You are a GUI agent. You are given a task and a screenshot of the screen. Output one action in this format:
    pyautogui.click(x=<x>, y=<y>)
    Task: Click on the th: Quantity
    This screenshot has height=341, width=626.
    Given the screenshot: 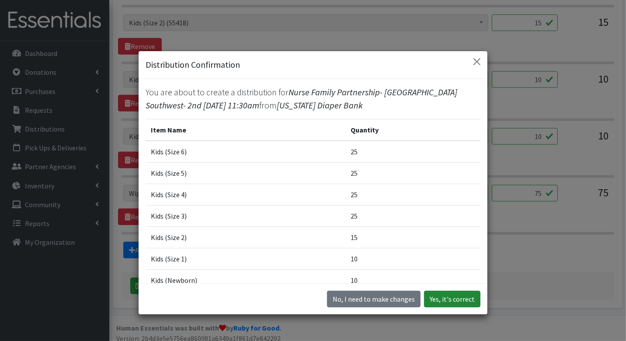 What is the action you would take?
    pyautogui.click(x=413, y=130)
    